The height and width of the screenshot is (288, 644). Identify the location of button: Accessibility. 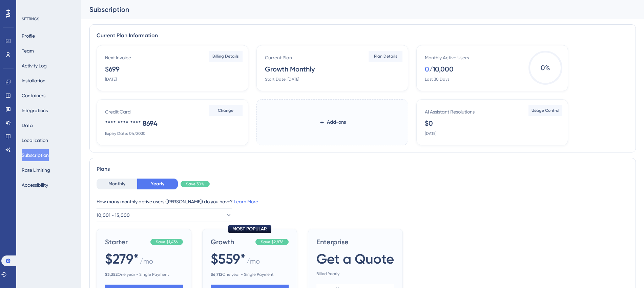
(35, 185).